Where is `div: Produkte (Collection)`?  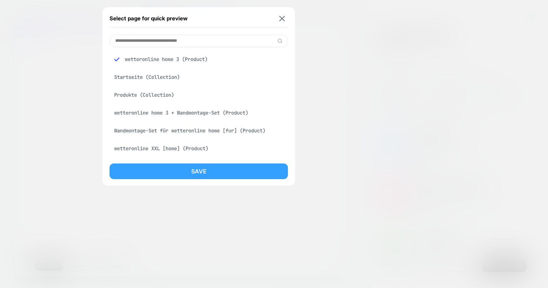 div: Produkte (Collection) is located at coordinates (199, 95).